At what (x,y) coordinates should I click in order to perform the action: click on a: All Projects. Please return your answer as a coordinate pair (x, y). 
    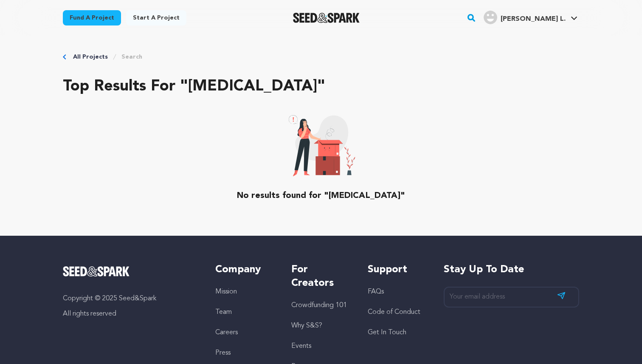
    Looking at the image, I should click on (91, 57).